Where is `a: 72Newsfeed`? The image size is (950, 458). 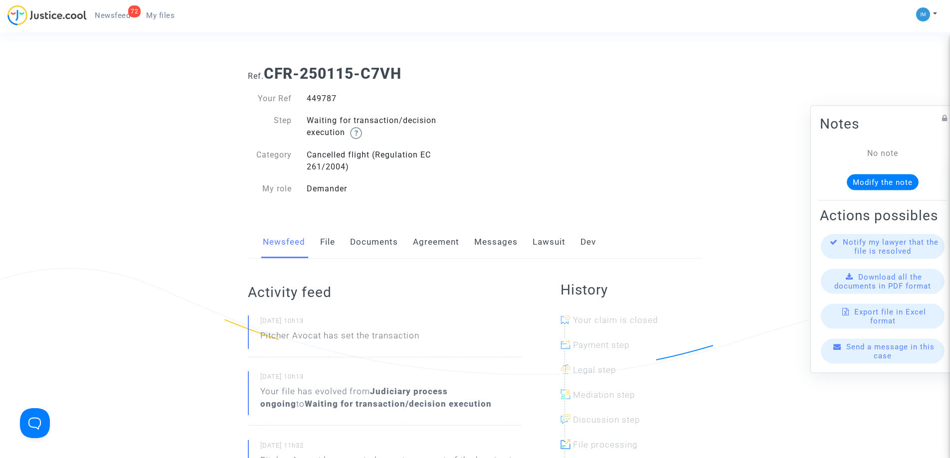
a: 72Newsfeed is located at coordinates (112, 15).